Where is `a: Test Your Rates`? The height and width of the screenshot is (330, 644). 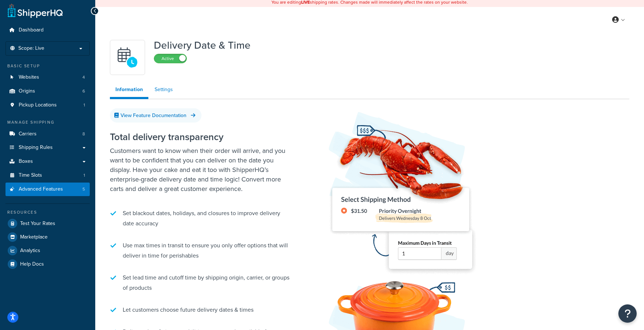 a: Test Your Rates is located at coordinates (48, 223).